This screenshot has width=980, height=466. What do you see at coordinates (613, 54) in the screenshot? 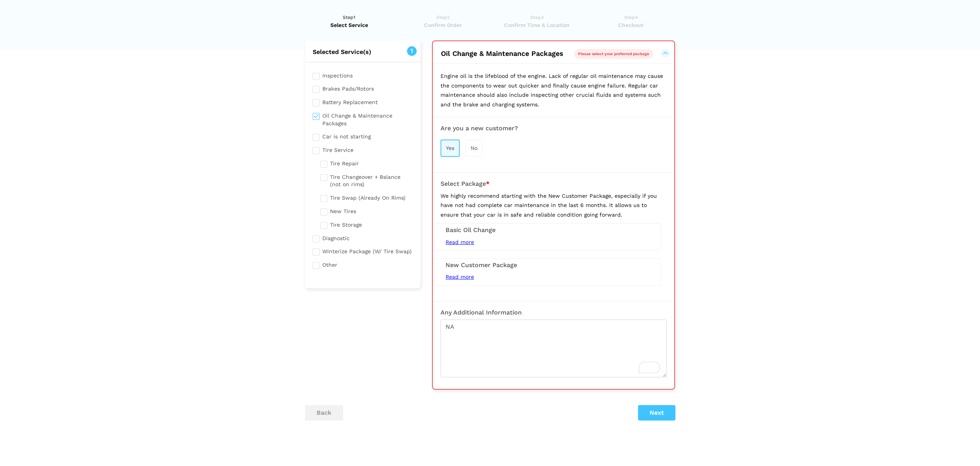
I see `span: Please select your preferred package` at bounding box center [613, 54].